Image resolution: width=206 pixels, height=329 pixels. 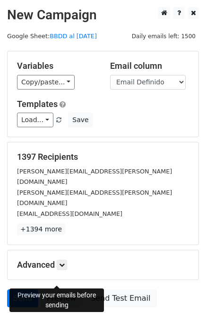 I want to click on a: Copy/paste..., so click(x=46, y=82).